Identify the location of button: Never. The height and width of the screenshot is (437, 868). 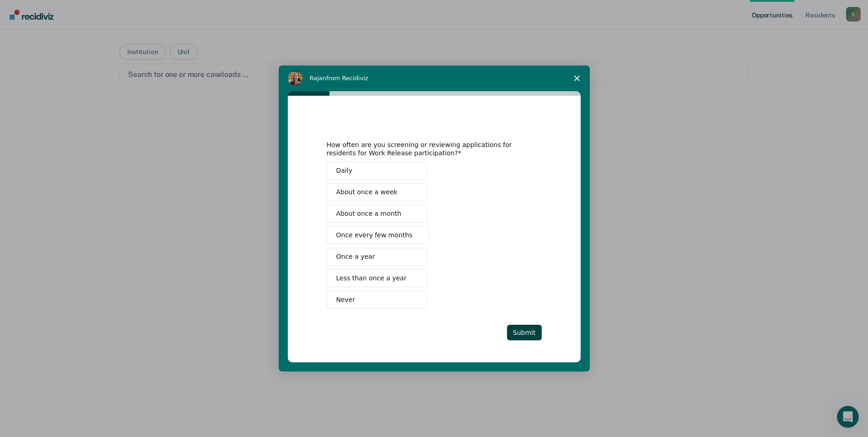
(377, 299).